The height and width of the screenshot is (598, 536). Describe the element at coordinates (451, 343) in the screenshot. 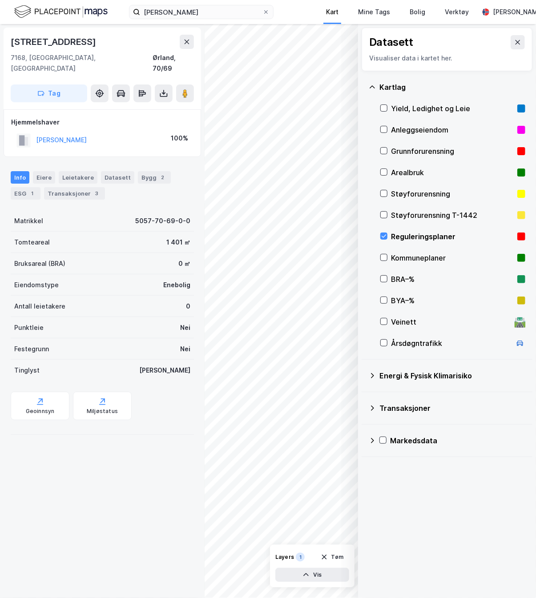

I see `div: Årsdøgntrafikk` at that location.